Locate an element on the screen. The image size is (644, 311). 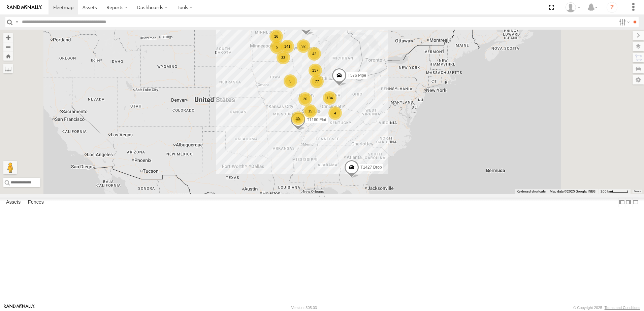
a: Visit our Website is located at coordinates (19, 308).